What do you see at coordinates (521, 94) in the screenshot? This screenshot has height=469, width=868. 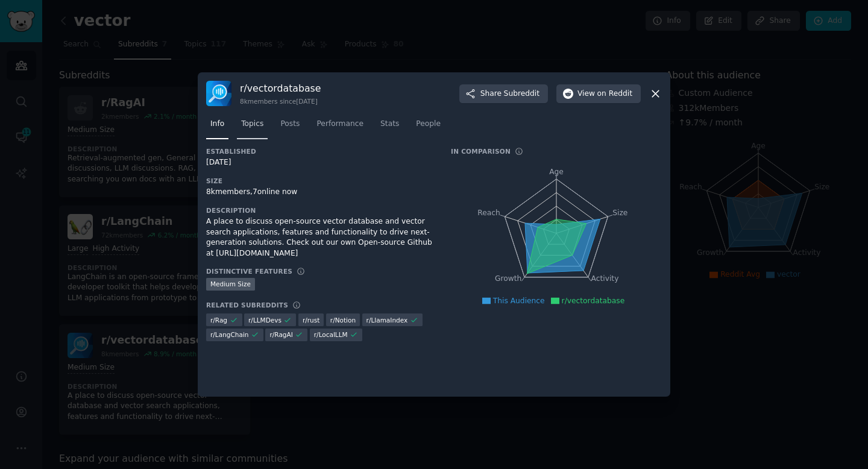 I see `span: Subreddit` at bounding box center [521, 94].